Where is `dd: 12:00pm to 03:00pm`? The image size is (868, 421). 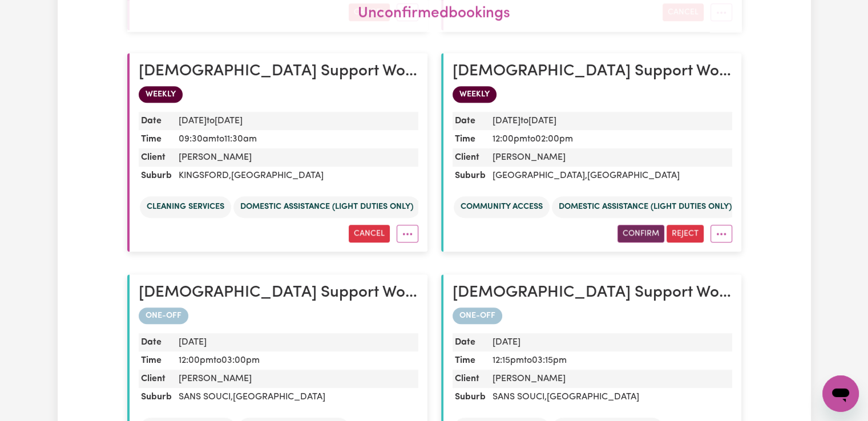
dd: 12:00pm to 03:00pm is located at coordinates (296, 361).